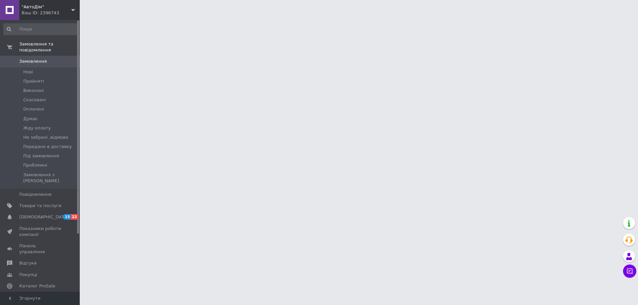 The height and width of the screenshot is (305, 638). What do you see at coordinates (37, 128) in the screenshot?
I see `span: Жду оплату` at bounding box center [37, 128].